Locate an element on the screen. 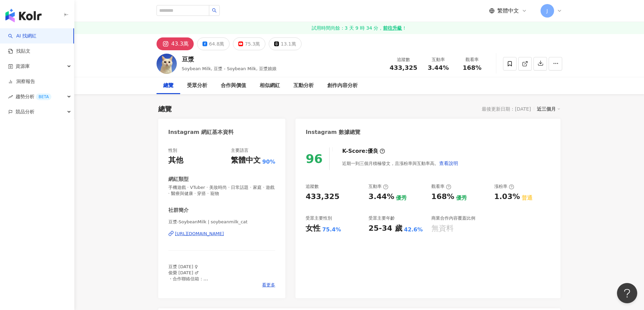 The width and height of the screenshot is (644, 310). div: 3.44% is located at coordinates (381, 197).